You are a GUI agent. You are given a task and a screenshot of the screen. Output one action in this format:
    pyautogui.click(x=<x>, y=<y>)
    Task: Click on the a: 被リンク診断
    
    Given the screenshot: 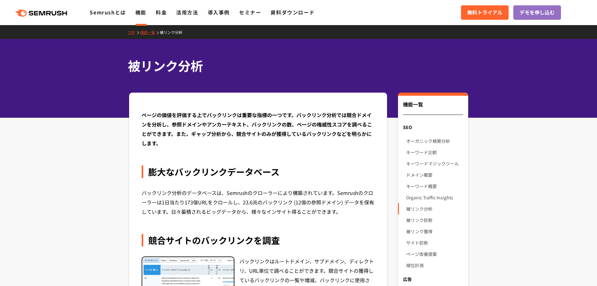 What is the action you would take?
    pyautogui.click(x=435, y=220)
    